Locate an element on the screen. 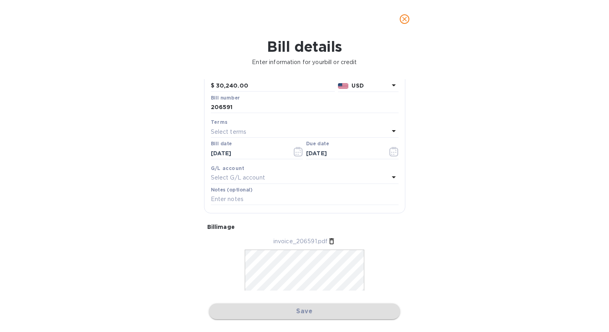 This screenshot has height=332, width=609. input: $ Enter bill amount is located at coordinates (275, 86).